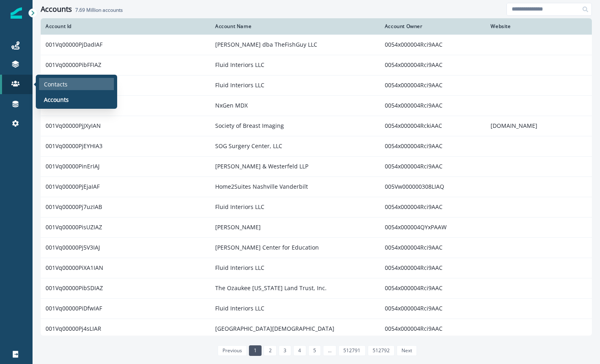  Describe the element at coordinates (77, 84) in the screenshot. I see `a: Contacts` at that location.